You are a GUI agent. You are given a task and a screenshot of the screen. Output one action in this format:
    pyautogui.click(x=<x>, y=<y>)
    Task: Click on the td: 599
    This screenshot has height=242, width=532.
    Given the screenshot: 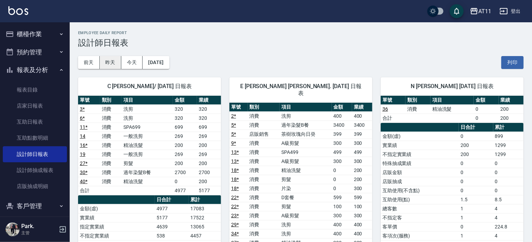 What is the action you would take?
    pyautogui.click(x=362, y=198)
    